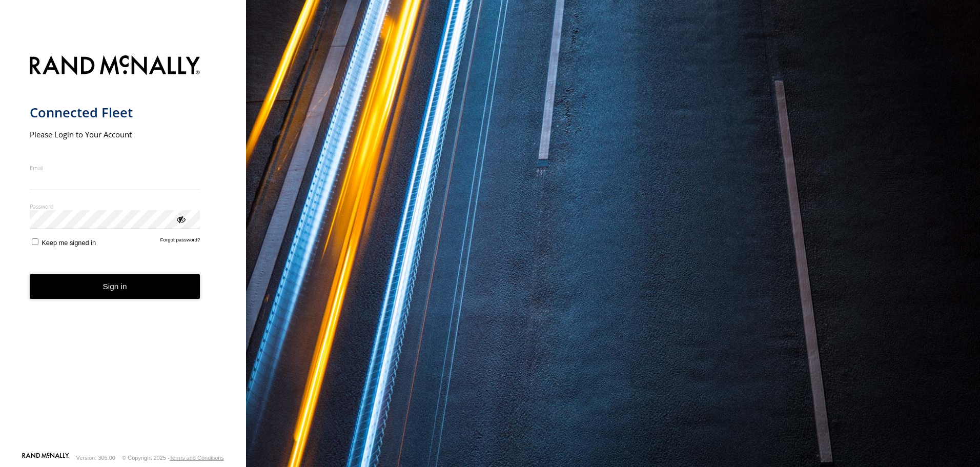 The image size is (980, 467). I want to click on img: Rand McNally, so click(115, 66).